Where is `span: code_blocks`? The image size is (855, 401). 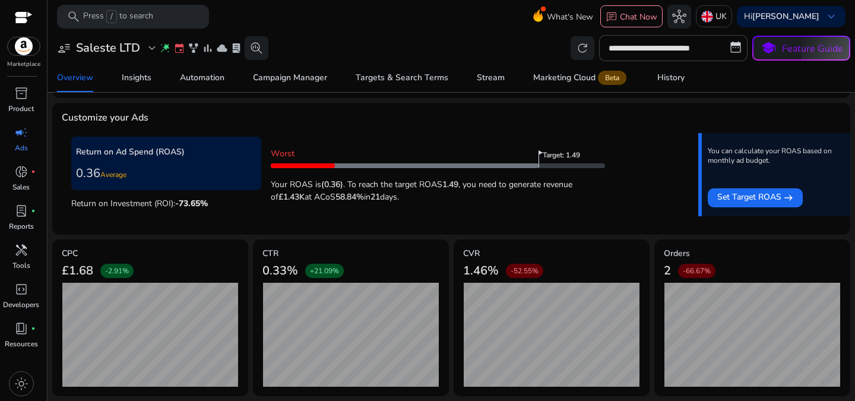 span: code_blocks is located at coordinates (21, 289).